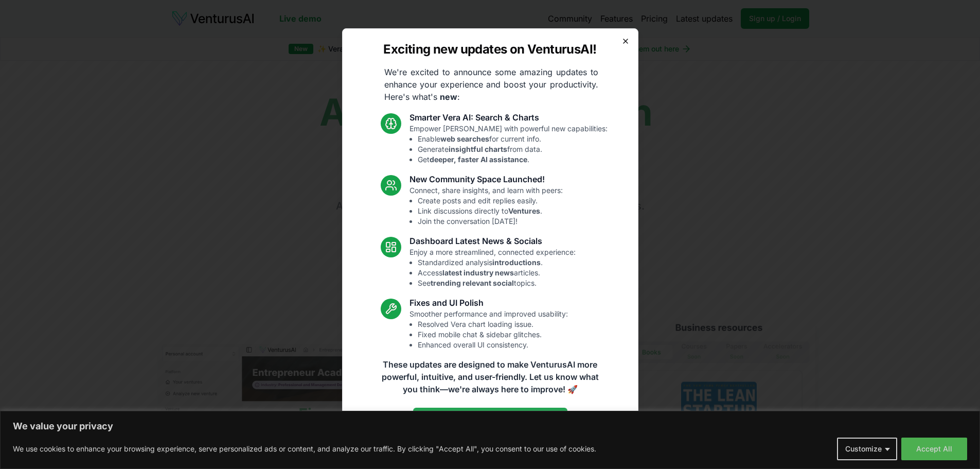 This screenshot has height=469, width=980. Describe the element at coordinates (490, 211) in the screenshot. I see `li: Link discussions directly to .` at that location.